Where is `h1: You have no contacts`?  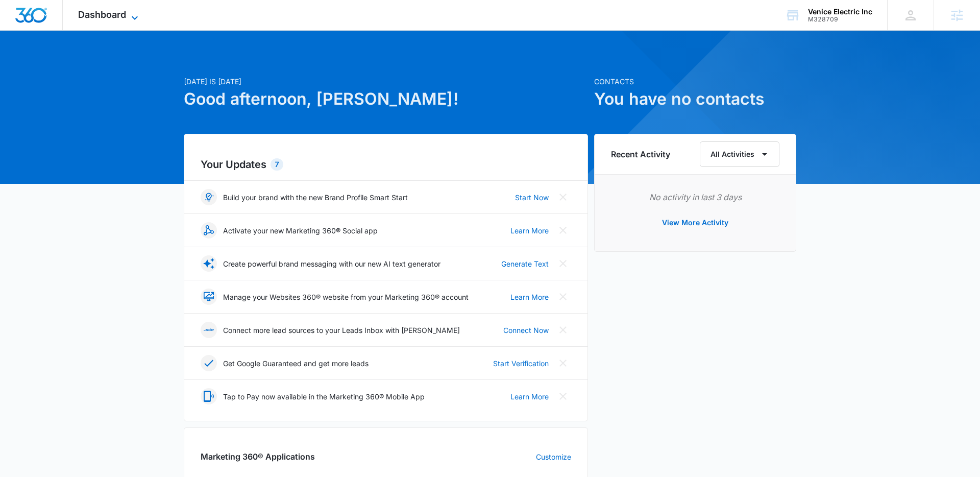
h1: You have no contacts is located at coordinates (695, 99).